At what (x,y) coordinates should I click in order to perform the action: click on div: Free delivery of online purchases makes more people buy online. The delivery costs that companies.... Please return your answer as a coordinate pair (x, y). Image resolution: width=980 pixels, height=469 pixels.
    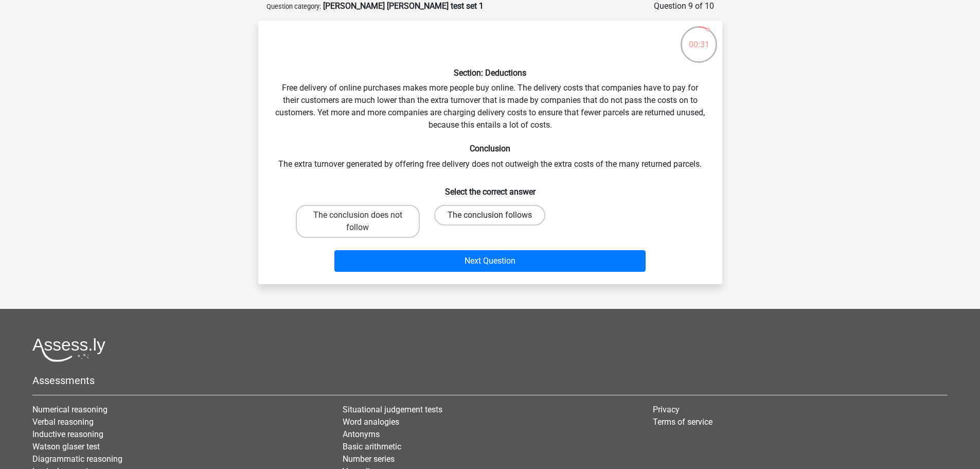
    Looking at the image, I should click on (490, 152).